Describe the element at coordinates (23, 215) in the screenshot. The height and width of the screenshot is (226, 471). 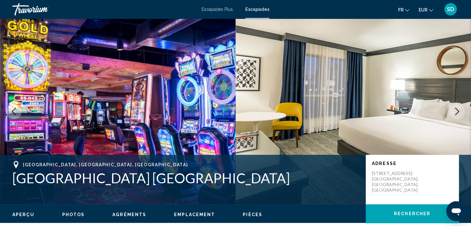
I see `button: Aperçu` at that location.